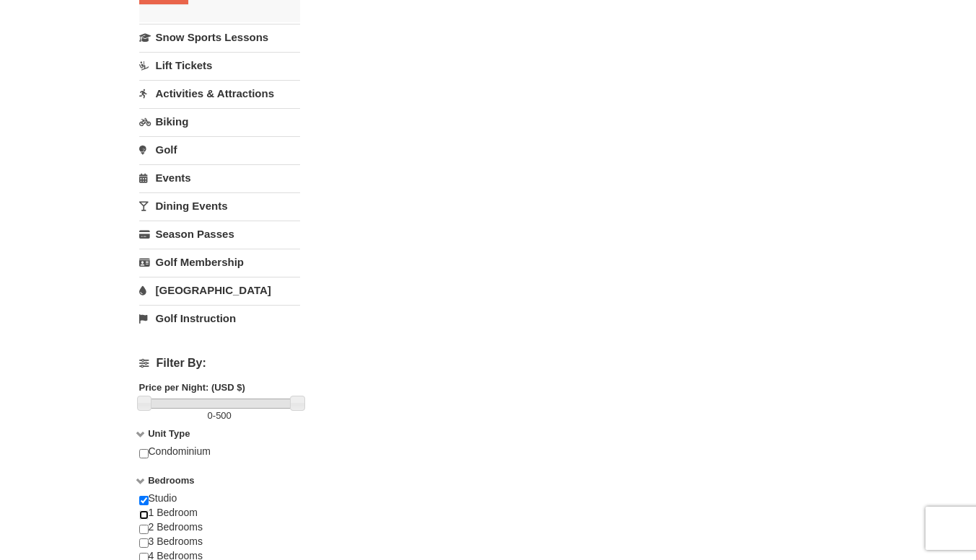 The height and width of the screenshot is (560, 976). What do you see at coordinates (168, 433) in the screenshot?
I see `strong: Unit Type` at bounding box center [168, 433].